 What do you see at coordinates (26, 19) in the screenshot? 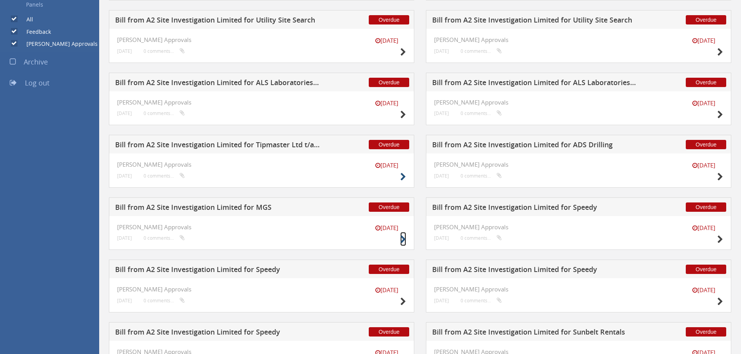
I see `label: All` at bounding box center [26, 19].